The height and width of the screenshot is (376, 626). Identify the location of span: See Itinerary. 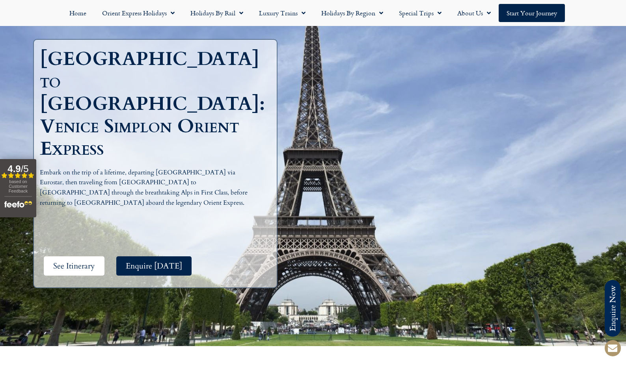
(74, 266).